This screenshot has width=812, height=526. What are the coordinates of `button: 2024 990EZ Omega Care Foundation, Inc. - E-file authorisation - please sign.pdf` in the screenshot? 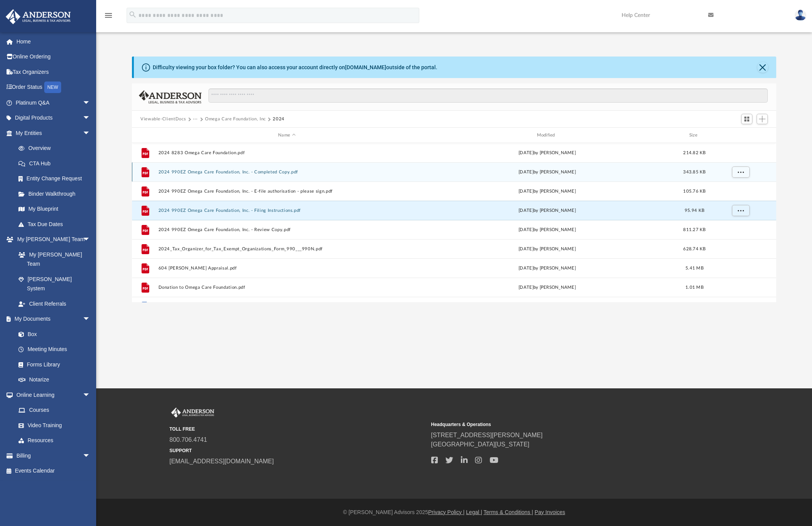 It's located at (287, 191).